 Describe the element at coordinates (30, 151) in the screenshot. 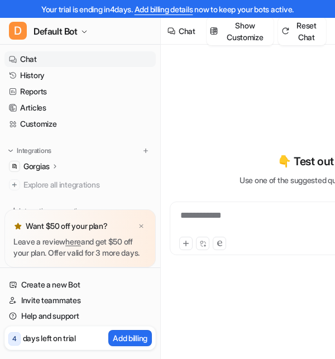

I see `button: Integrations` at that location.